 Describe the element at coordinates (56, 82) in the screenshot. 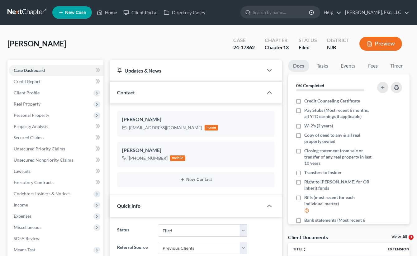

I see `a: Credit Report` at that location.